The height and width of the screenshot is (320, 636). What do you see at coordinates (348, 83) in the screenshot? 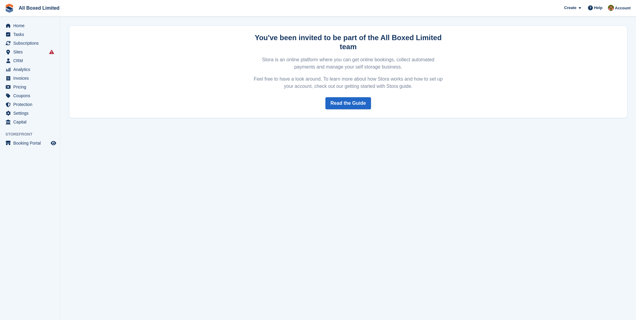
I see `p: Feel free to have a look around. To learn more about how Stora works and how to set up your accou...` at bounding box center [348, 83].